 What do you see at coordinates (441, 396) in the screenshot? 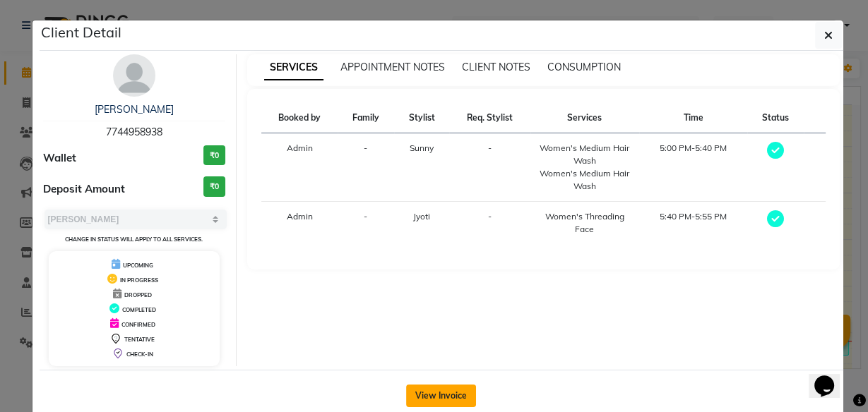
I see `button: View Invoice` at bounding box center [441, 396].